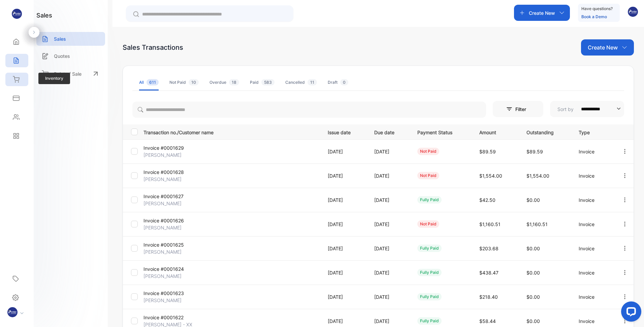 The height and width of the screenshot is (327, 644). What do you see at coordinates (54, 79) in the screenshot?
I see `span: Inventory` at bounding box center [54, 79].